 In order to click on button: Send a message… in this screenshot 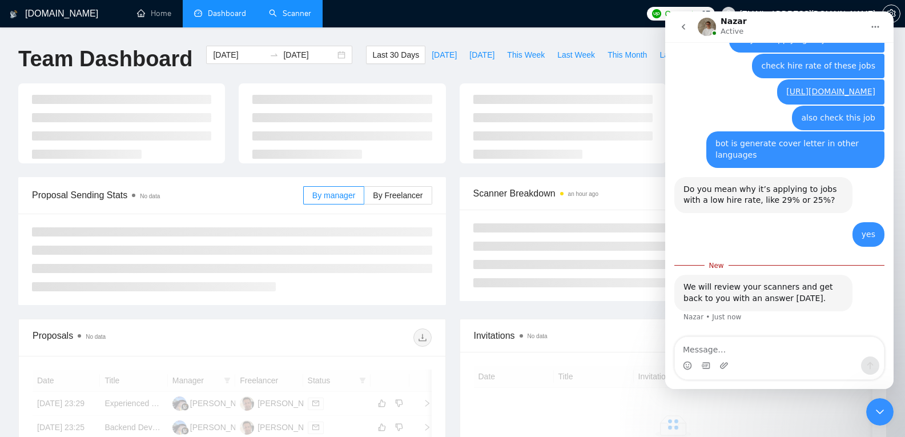, I will do `click(205, 354)`.